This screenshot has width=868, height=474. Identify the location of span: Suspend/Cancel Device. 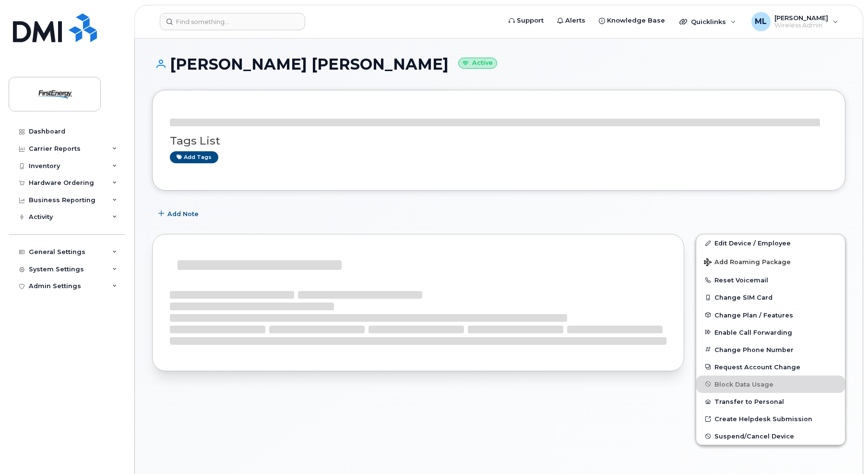
(754, 436).